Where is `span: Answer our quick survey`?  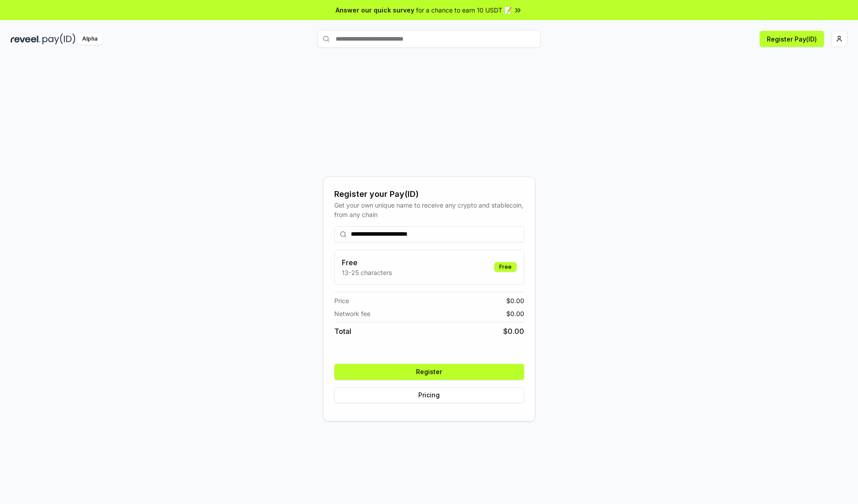
span: Answer our quick survey is located at coordinates (375, 10).